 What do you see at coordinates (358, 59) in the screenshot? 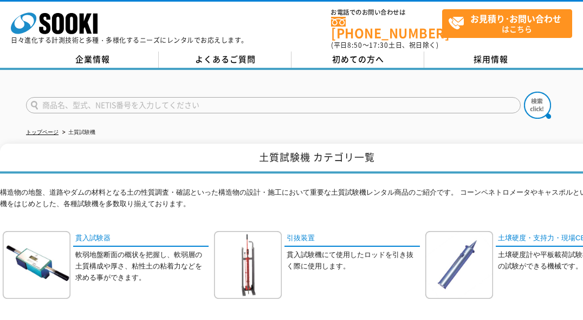
I see `span: 初めての方へ` at bounding box center [358, 59].